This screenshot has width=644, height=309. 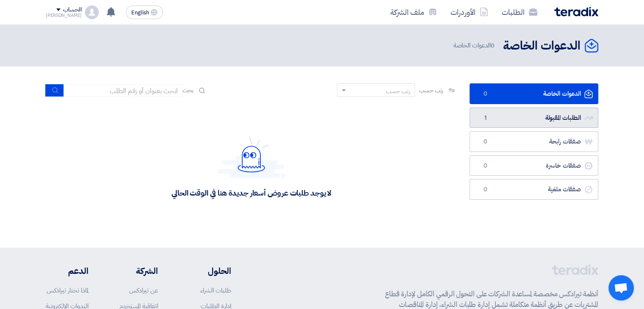 I want to click on li: الدعم, so click(x=67, y=271).